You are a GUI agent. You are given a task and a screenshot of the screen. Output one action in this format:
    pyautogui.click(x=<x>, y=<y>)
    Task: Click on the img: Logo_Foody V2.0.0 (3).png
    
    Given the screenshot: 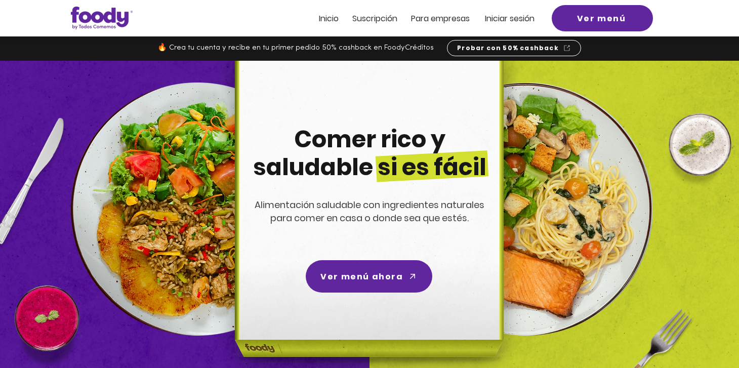 What is the action you would take?
    pyautogui.click(x=102, y=18)
    